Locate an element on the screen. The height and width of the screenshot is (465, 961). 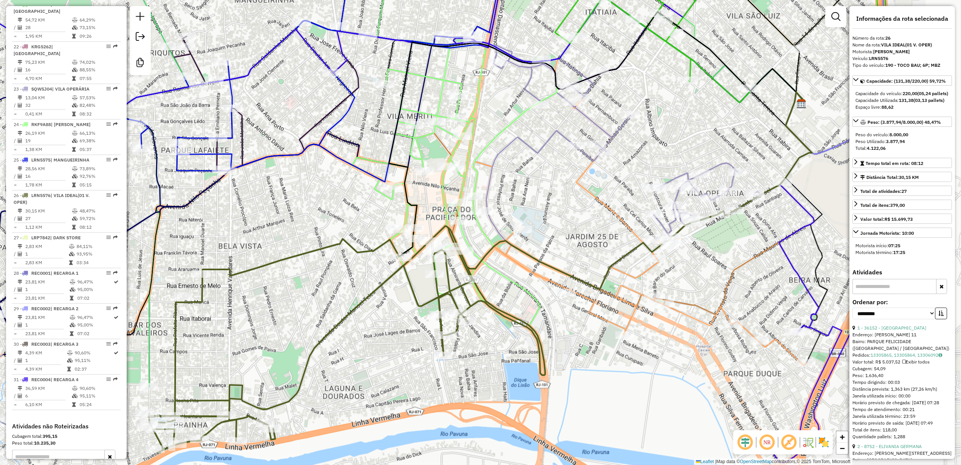
span: RKF9A88 is located at coordinates (41, 124).